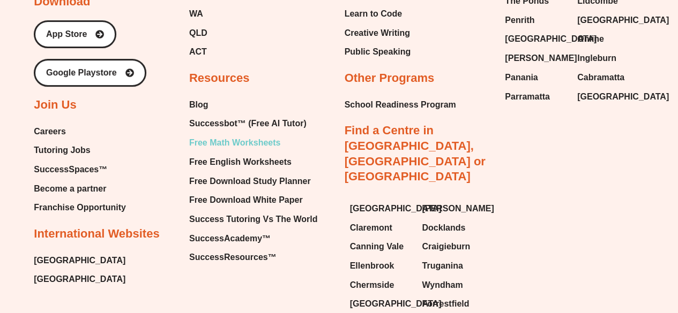  I want to click on a: Canning Vale, so click(380, 247).